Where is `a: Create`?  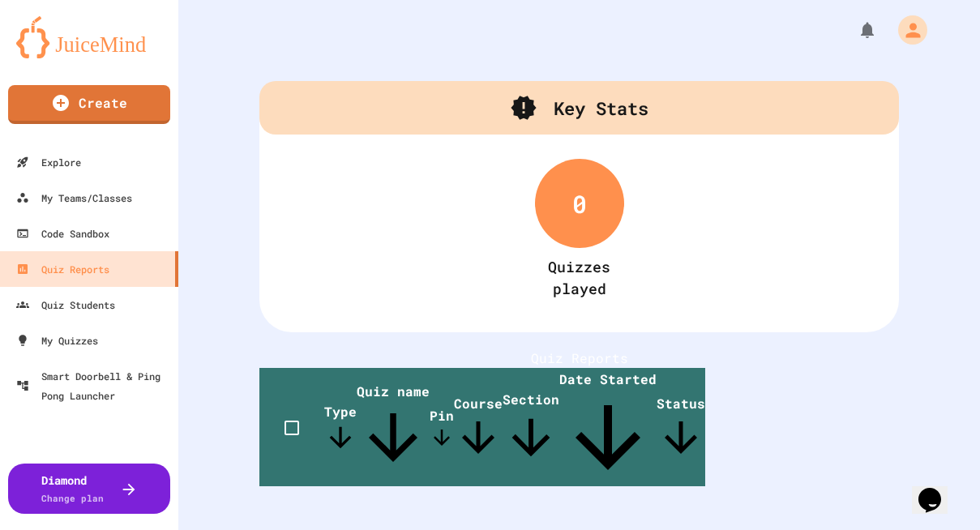
a: Create is located at coordinates (89, 105).